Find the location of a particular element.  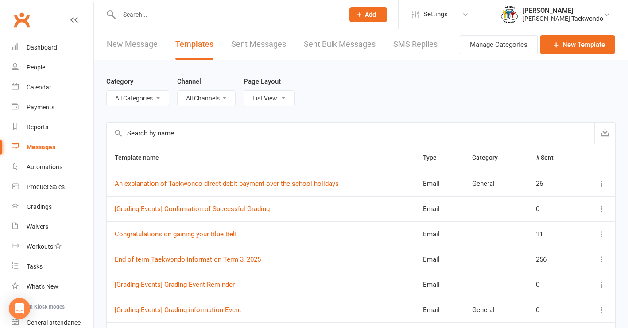

label: Page Layout is located at coordinates (262, 82).